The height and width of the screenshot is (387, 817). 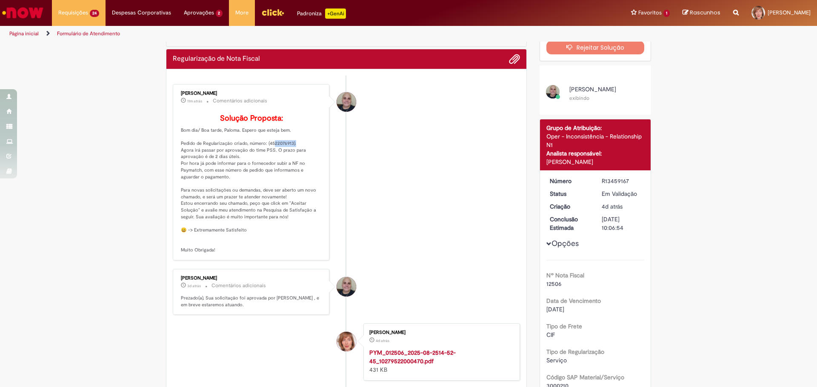 What do you see at coordinates (705, 12) in the screenshot?
I see `span: Rascunhos` at bounding box center [705, 12].